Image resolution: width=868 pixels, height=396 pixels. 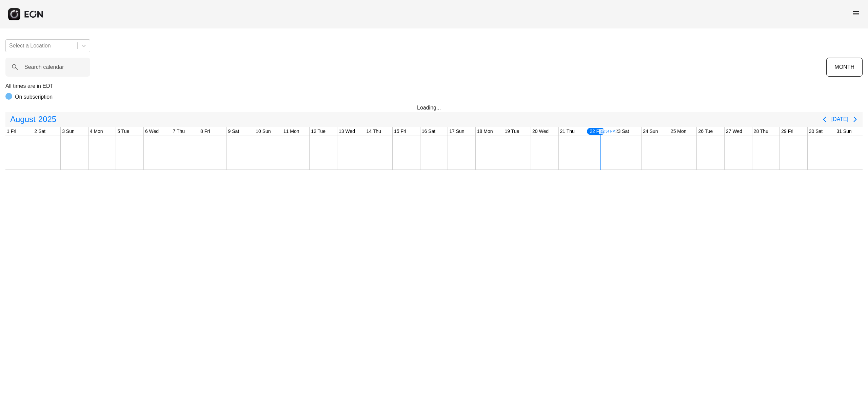 What do you see at coordinates (761, 131) in the screenshot?
I see `div: 28 Thu` at bounding box center [761, 131].